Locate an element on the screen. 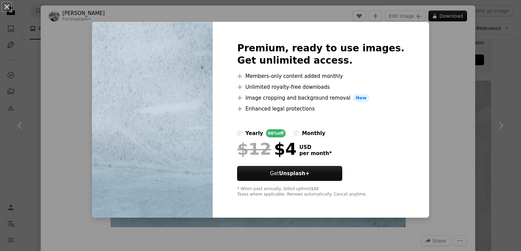 Image resolution: width=521 pixels, height=251 pixels. input: yearly66%off is located at coordinates (240, 133).